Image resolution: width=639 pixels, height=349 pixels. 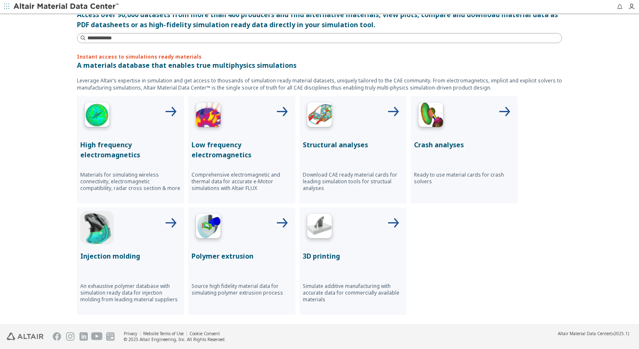 I want to click on button: Injection Molding IconInjection moldingAn exhaustive polymer database with simulation ready data ..., so click(x=130, y=261).